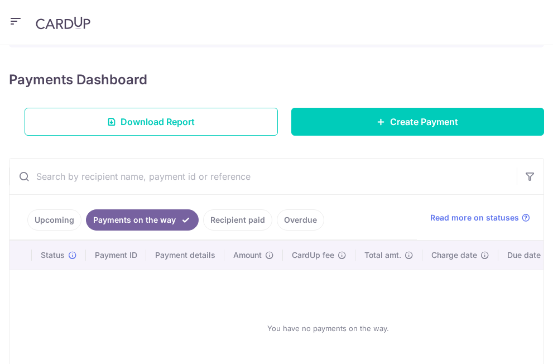  What do you see at coordinates (78, 80) in the screenshot?
I see `h4: Payments Dashboard` at bounding box center [78, 80].